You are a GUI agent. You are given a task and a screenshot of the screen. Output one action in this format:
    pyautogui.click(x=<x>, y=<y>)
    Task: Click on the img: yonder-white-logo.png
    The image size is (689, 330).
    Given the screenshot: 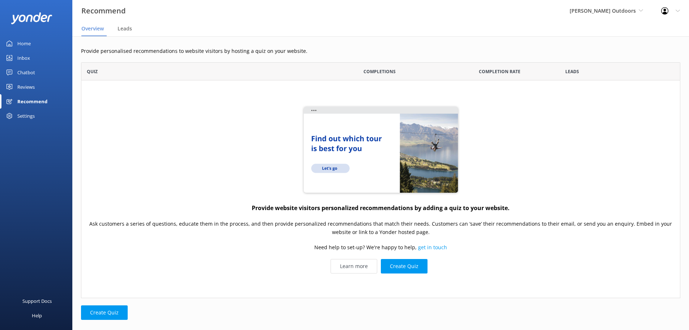 What is the action you would take?
    pyautogui.click(x=31, y=18)
    